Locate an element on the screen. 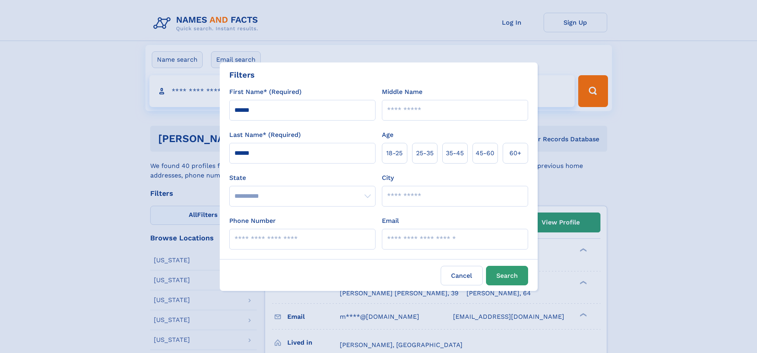 The height and width of the screenshot is (353, 757). span: 18‑25 is located at coordinates (394, 153).